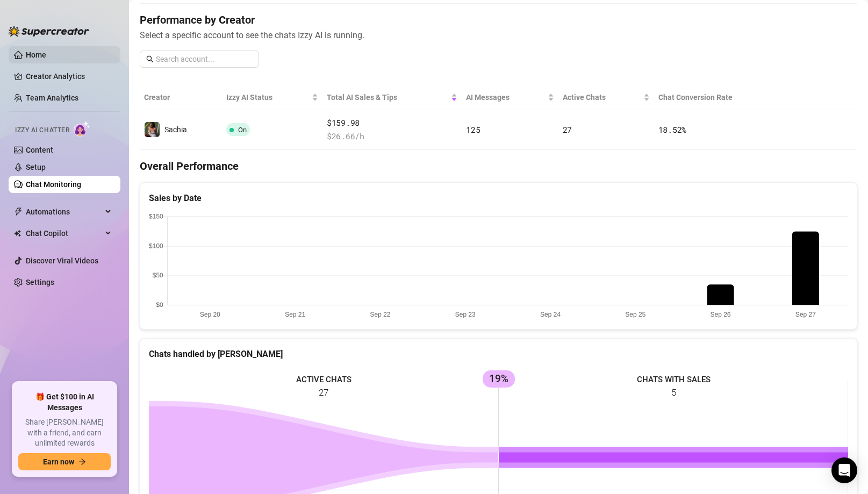 This screenshot has width=868, height=494. Describe the element at coordinates (392, 137) in the screenshot. I see `span: $ 26.66 /h` at that location.